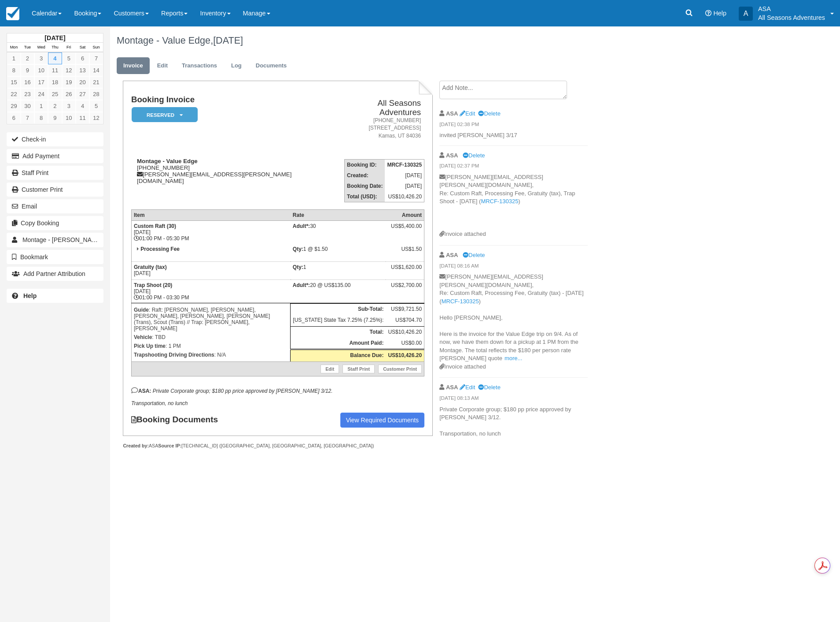 The width and height of the screenshot is (840, 622). Describe the element at coordinates (365, 165) in the screenshot. I see `th: Booking ID:` at that location.